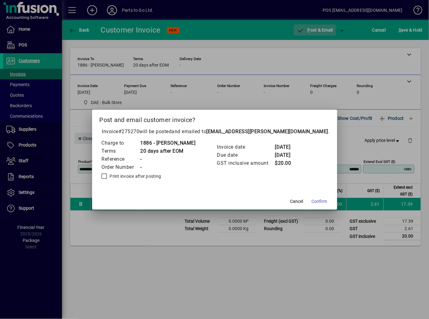 Image resolution: width=429 pixels, height=319 pixels. I want to click on label: Print invoice after posting, so click(135, 176).